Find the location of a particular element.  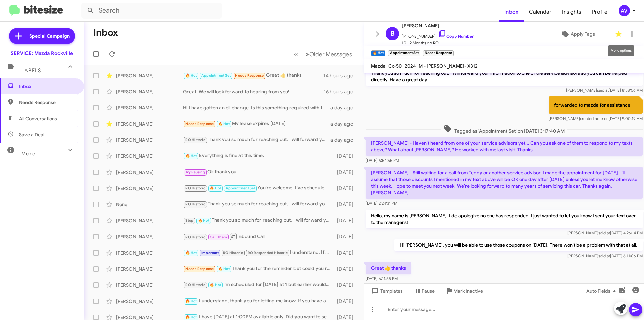

a: Calendar is located at coordinates (540, 12).